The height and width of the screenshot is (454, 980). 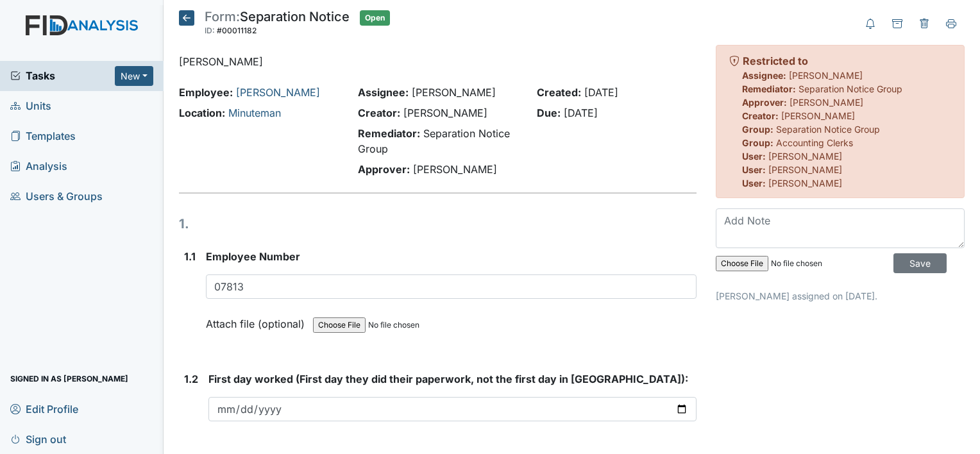 What do you see at coordinates (38, 167) in the screenshot?
I see `span: Analysis` at bounding box center [38, 167].